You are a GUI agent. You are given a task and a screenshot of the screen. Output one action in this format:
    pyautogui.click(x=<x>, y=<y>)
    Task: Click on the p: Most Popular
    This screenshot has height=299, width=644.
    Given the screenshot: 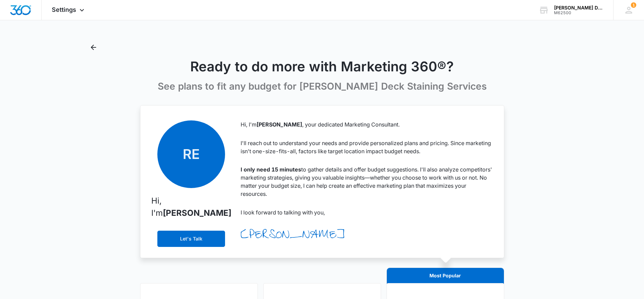 What is the action you would take?
    pyautogui.click(x=446, y=276)
    